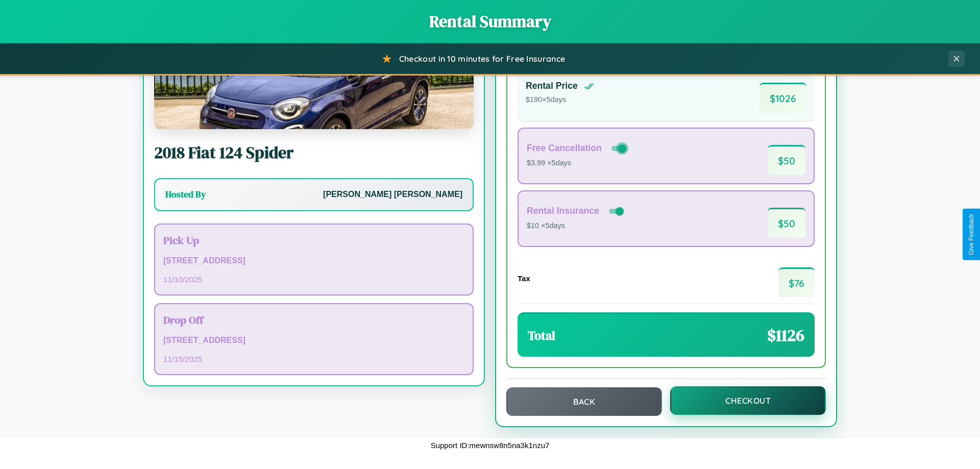 The image size is (980, 469). What do you see at coordinates (314, 240) in the screenshot?
I see `h3: Pick Up` at bounding box center [314, 240].